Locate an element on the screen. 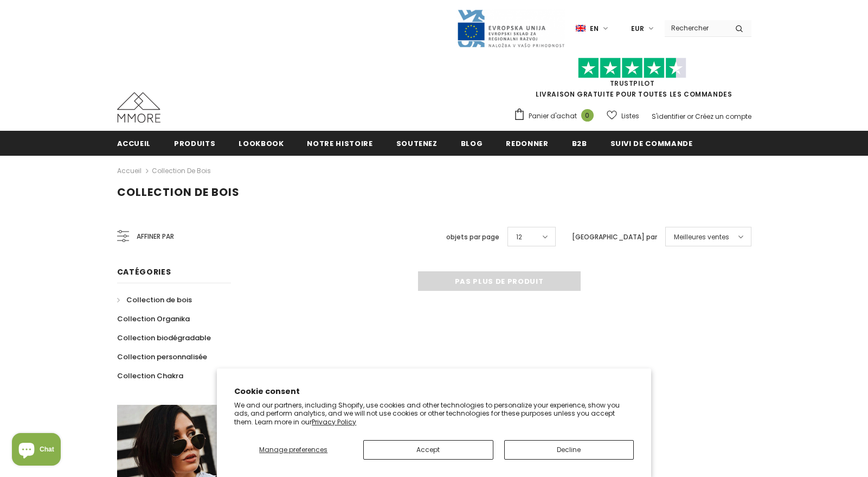  a: Redonner is located at coordinates (527, 142).